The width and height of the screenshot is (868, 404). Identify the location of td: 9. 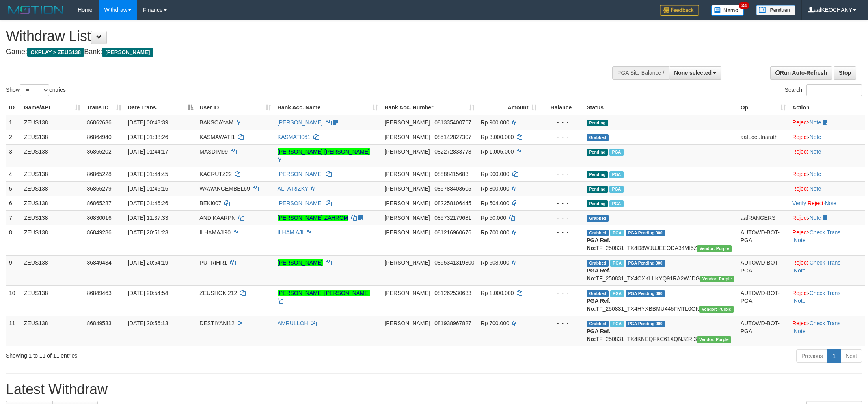
(14, 271).